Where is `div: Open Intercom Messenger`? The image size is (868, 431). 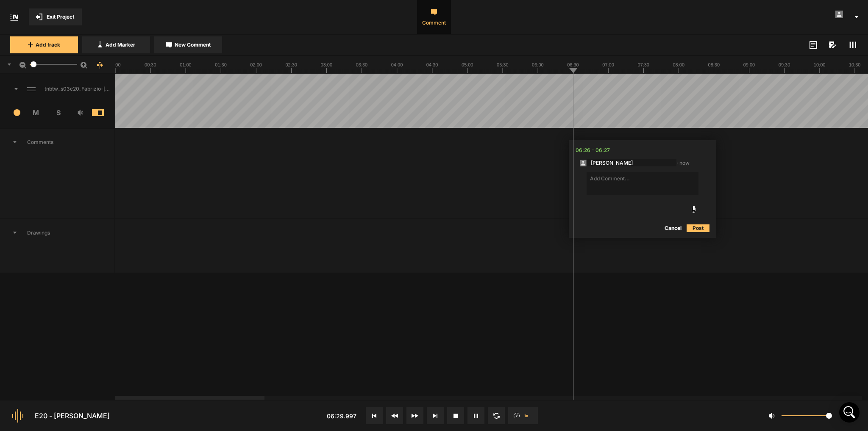
div: Open Intercom Messenger is located at coordinates (850, 413).